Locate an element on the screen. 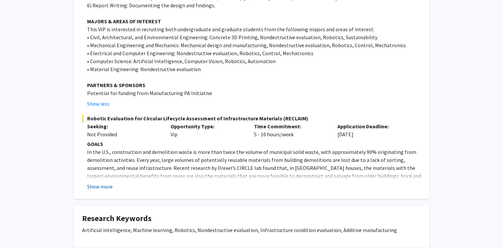  div: 5 - 10 hours/week is located at coordinates (291, 130).